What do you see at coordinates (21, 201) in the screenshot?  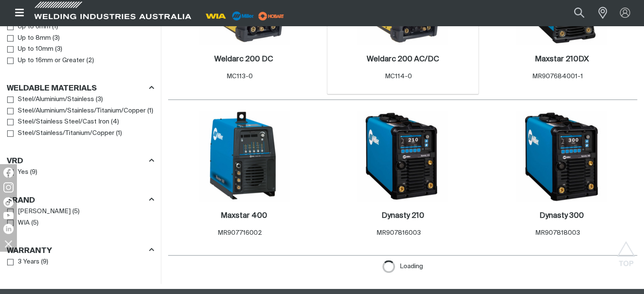 I see `h3: Brand` at bounding box center [21, 201].